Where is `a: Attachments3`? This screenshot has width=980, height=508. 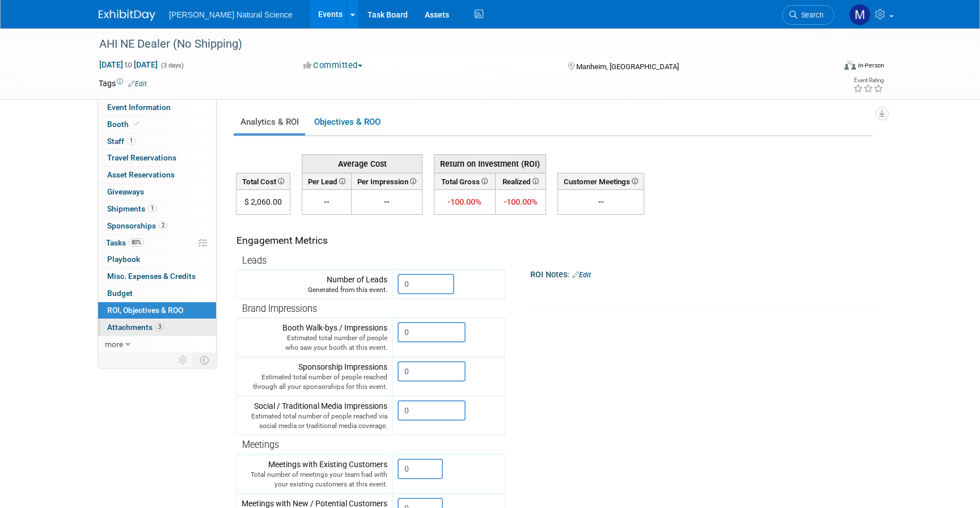
a: Attachments3 is located at coordinates (157, 327).